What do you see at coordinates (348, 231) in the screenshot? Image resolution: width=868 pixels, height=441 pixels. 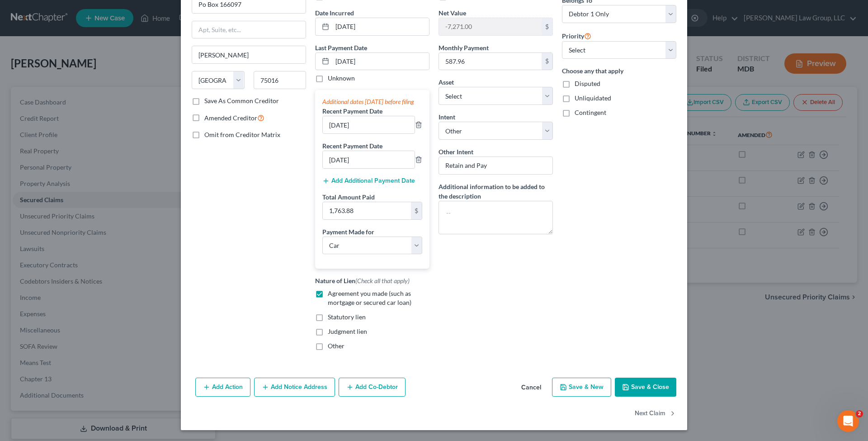 I see `label: Payment Made for` at bounding box center [348, 231].